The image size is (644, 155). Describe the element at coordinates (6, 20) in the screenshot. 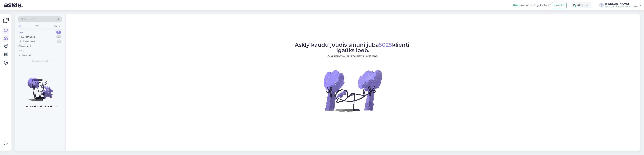

I see `img: Askly Logo` at that location.